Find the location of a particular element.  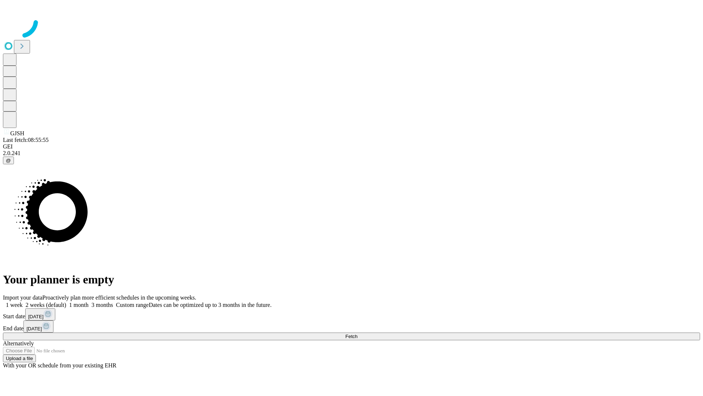

div: GEI is located at coordinates (352, 147).